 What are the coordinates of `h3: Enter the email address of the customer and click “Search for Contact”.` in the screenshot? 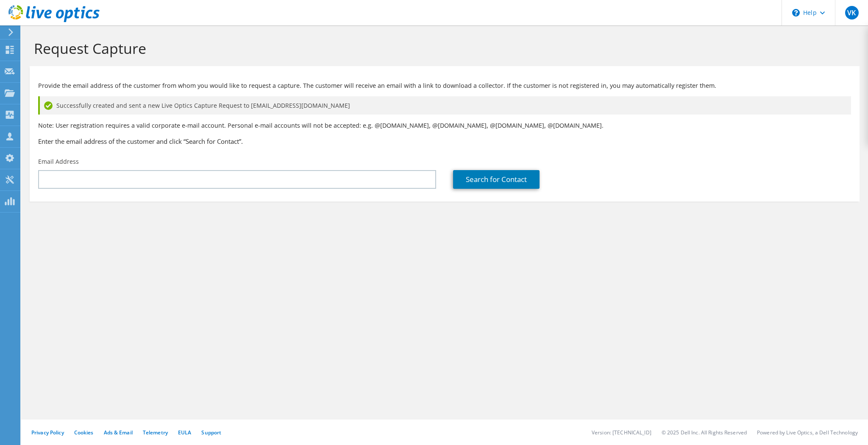 It's located at (445, 141).